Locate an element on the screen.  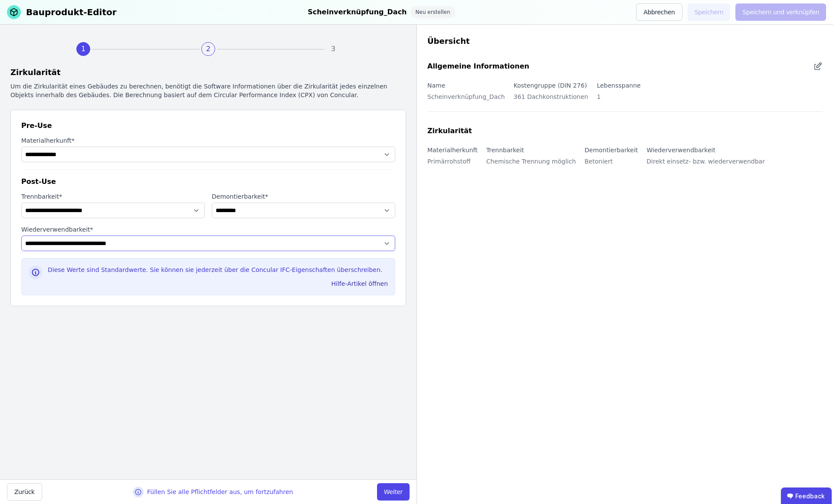
label: Wiederverwendbarkeit is located at coordinates (680, 150).